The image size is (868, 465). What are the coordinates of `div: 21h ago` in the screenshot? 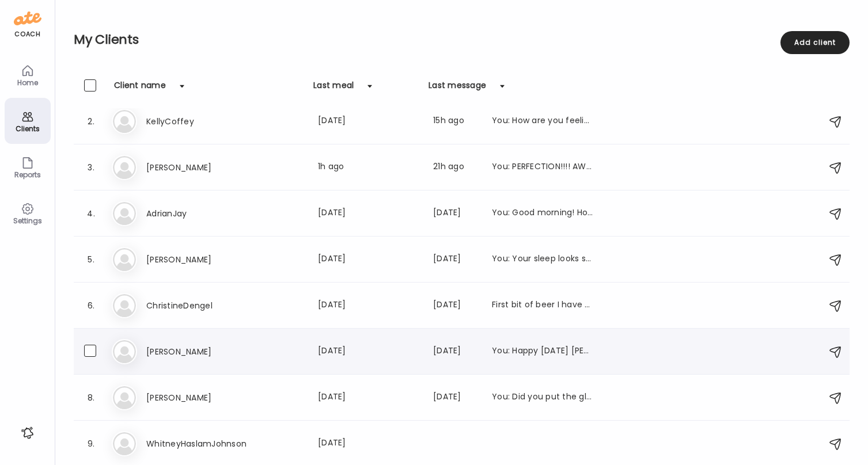 It's located at (456, 167).